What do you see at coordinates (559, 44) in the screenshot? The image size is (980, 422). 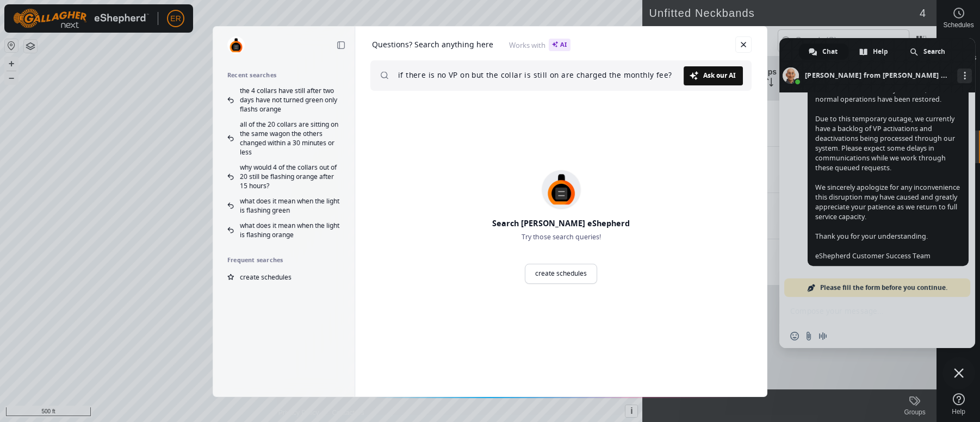 I see `span: AI` at bounding box center [559, 44].